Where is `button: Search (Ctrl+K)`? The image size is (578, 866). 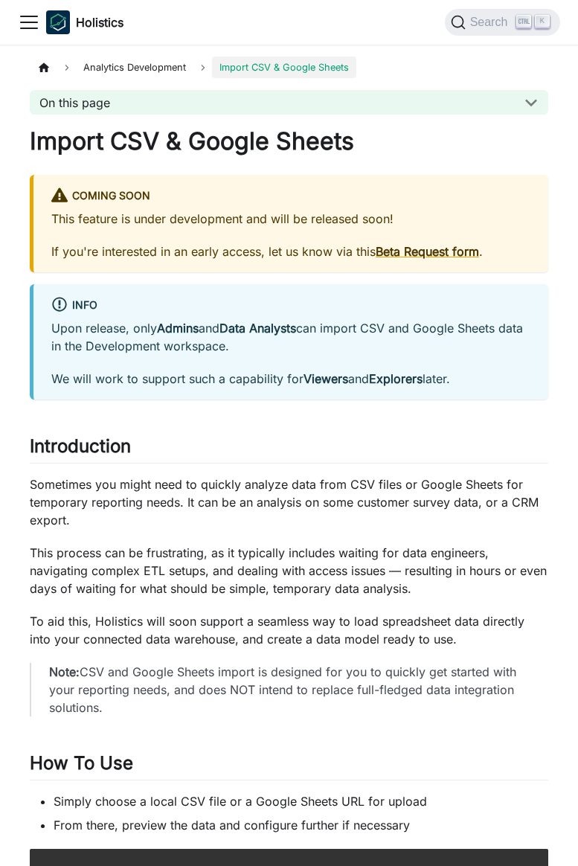
button: Search (Ctrl+K) is located at coordinates (502, 22).